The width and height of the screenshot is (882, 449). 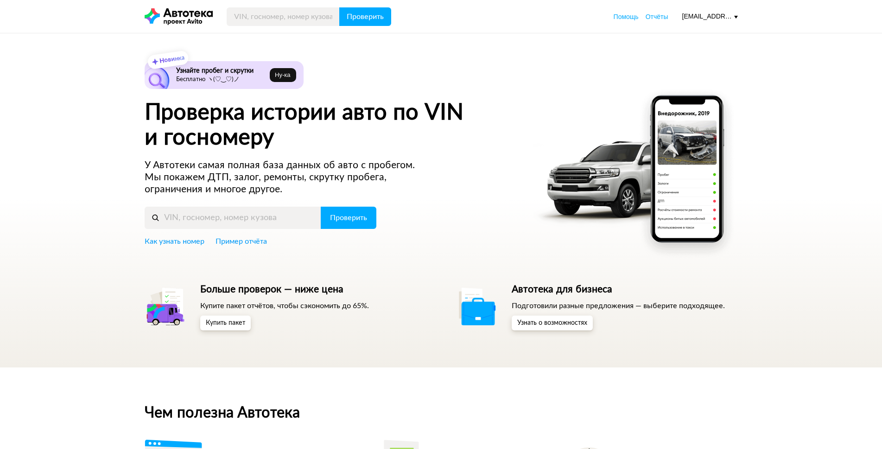 What do you see at coordinates (225, 323) in the screenshot?
I see `button: Купить пакет` at bounding box center [225, 323].